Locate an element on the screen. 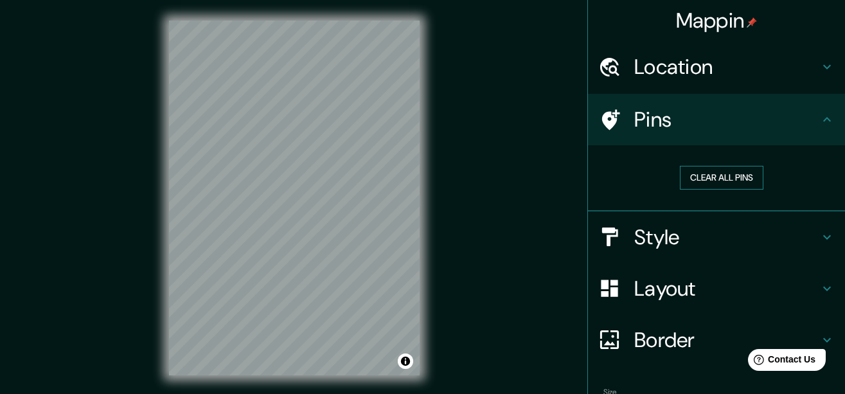  canvas: Map is located at coordinates (294, 198).